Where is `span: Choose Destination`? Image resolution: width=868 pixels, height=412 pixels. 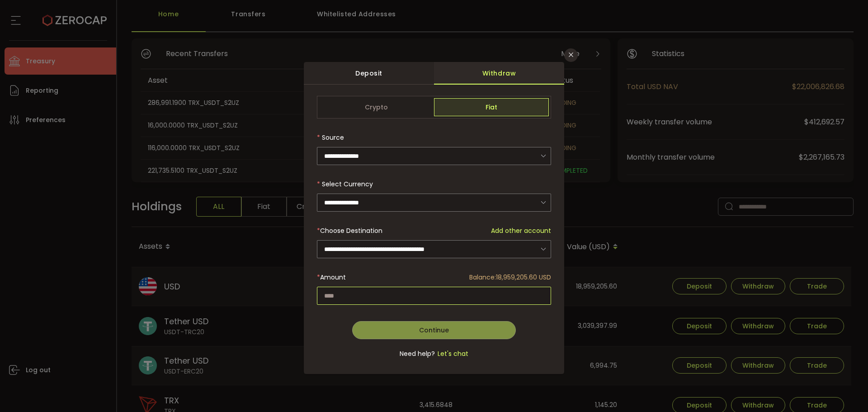
span: Choose Destination is located at coordinates (351, 231).